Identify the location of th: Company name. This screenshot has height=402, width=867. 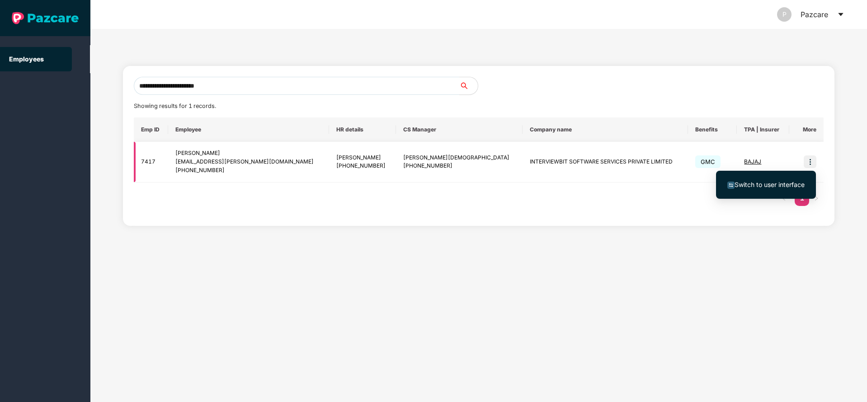
(605, 130).